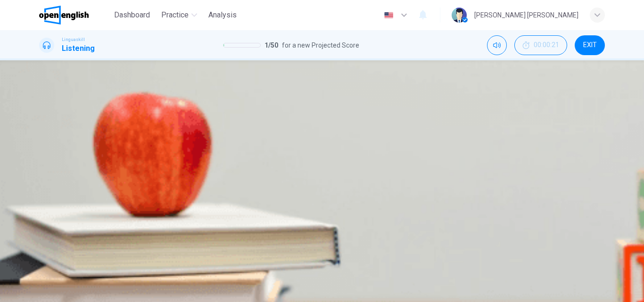 Image resolution: width=644 pixels, height=302 pixels. Describe the element at coordinates (497, 45) in the screenshot. I see `div: Mute` at that location.